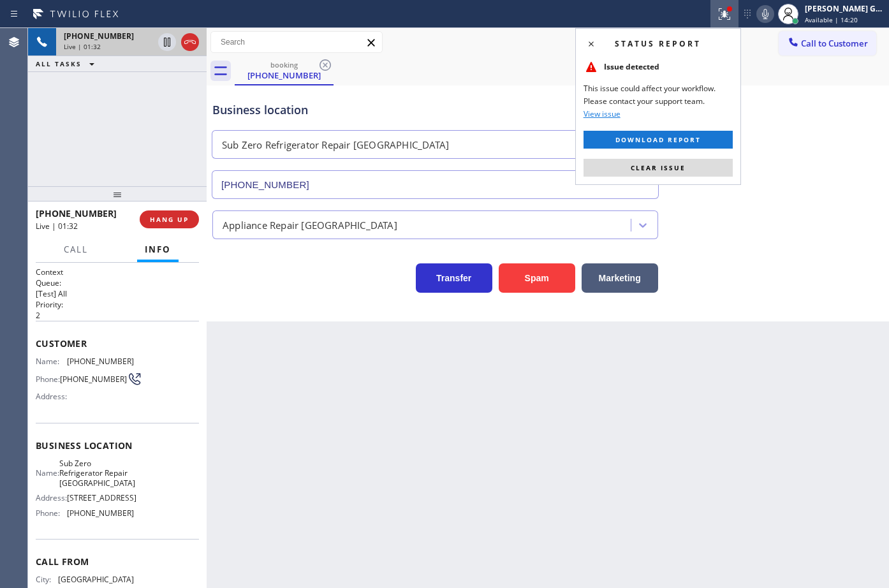  I want to click on button: Call, so click(76, 250).